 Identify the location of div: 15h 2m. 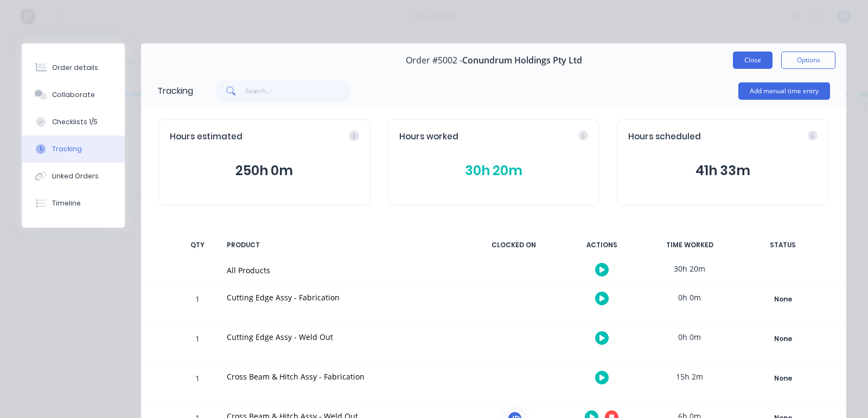
(689, 376).